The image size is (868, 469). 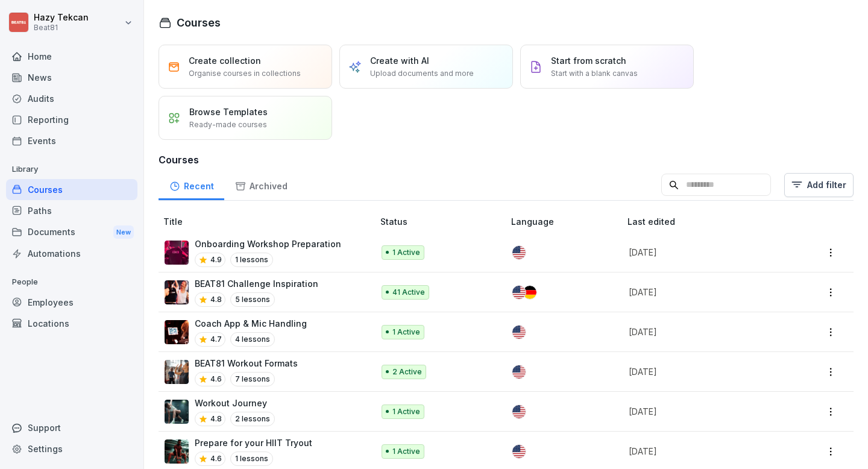 What do you see at coordinates (228, 125) in the screenshot?
I see `p: Ready-made courses` at bounding box center [228, 125].